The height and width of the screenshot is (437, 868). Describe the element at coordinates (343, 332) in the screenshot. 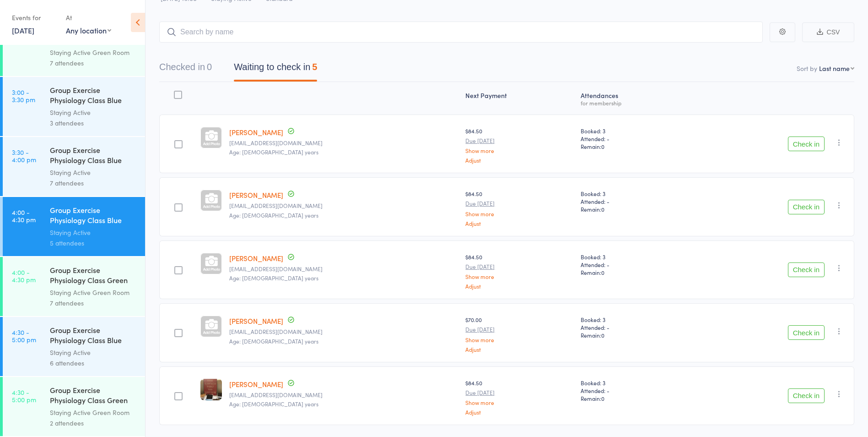

I see `small: ajc_t@optusnet.com.au` at that location.